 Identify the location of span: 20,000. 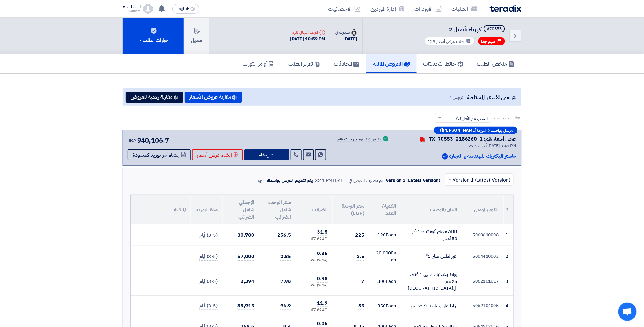
(384, 253).